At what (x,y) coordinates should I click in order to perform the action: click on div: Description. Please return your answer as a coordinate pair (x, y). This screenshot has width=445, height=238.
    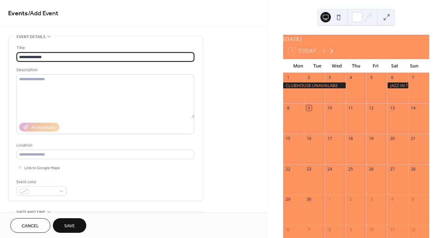
    Looking at the image, I should click on (105, 70).